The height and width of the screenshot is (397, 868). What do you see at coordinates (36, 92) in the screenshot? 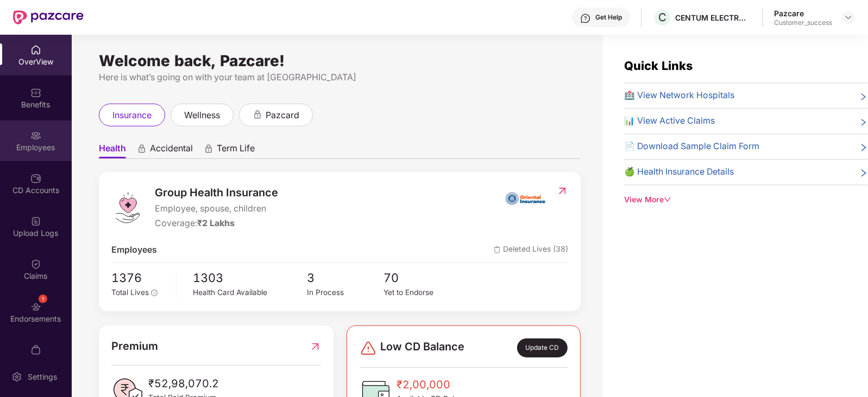
I see `img: svg+xml;base64,PHN2ZyBpZD0iQmVuZWZpdHMiIHhtbG5zPSJodHRwOi8vd3d3LnczLm9yZy8yMDAwL3N2ZyIgd2lkdGg9Ij...` at bounding box center [36, 92].